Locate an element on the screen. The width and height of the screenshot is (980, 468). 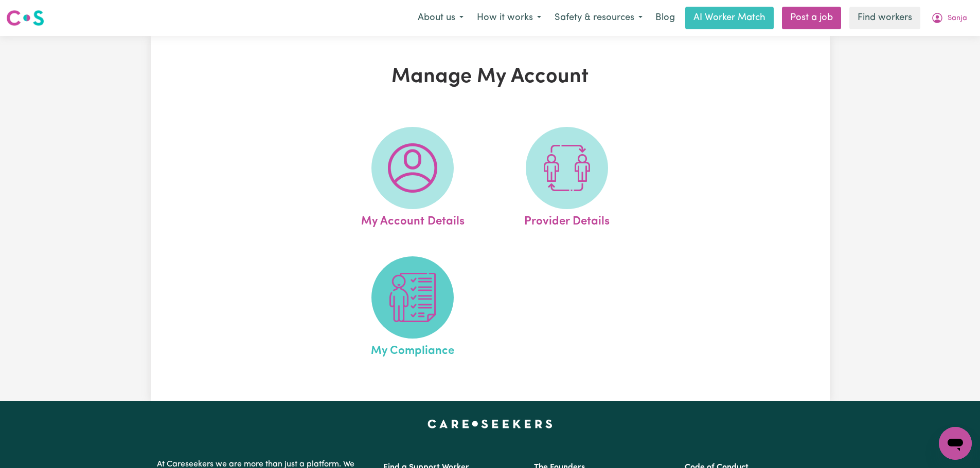
a: AI Worker Match is located at coordinates (729, 18).